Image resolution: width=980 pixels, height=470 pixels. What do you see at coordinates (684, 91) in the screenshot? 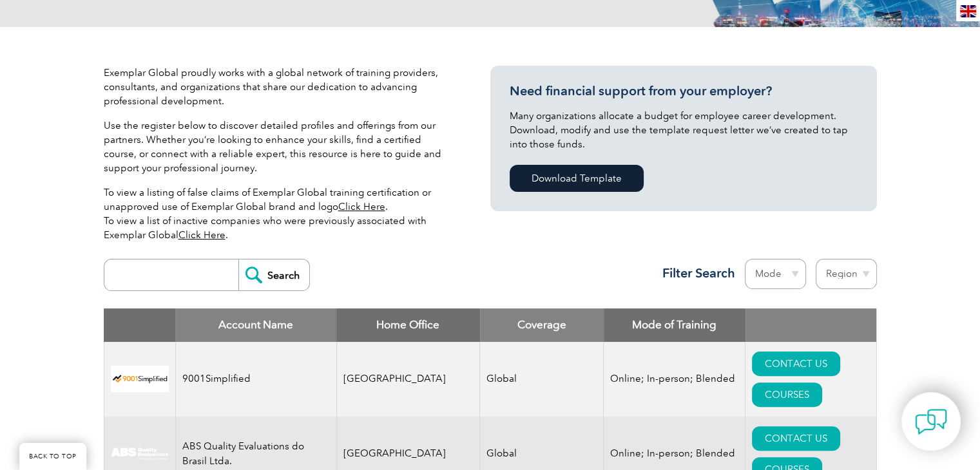
I see `h3: Need financial support from your employer?` at bounding box center [684, 91].